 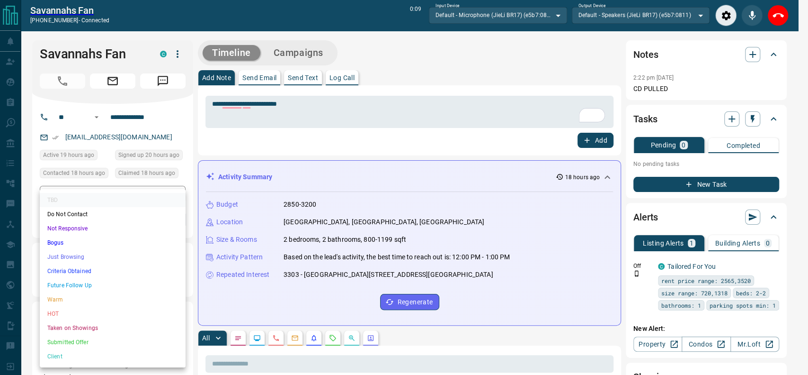 I want to click on li: Future Follow Up, so click(x=113, y=285).